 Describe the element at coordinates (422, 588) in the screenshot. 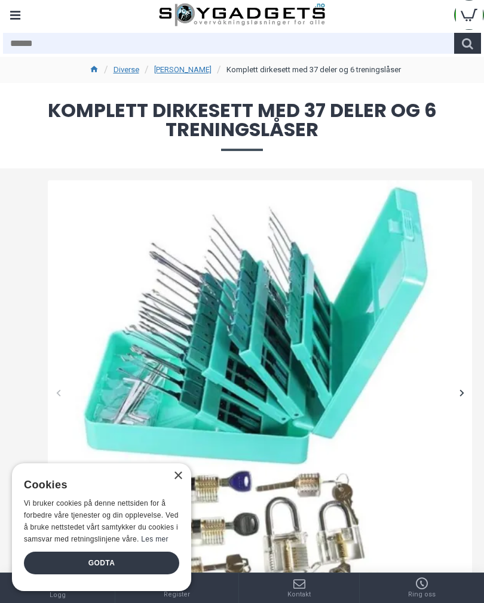

I see `a: Ring oss` at that location.